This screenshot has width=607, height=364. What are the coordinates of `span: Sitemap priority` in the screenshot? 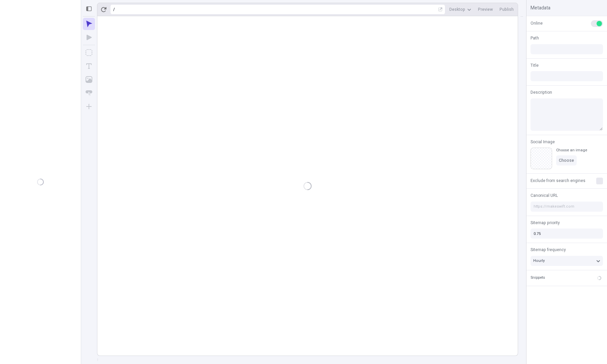 It's located at (545, 223).